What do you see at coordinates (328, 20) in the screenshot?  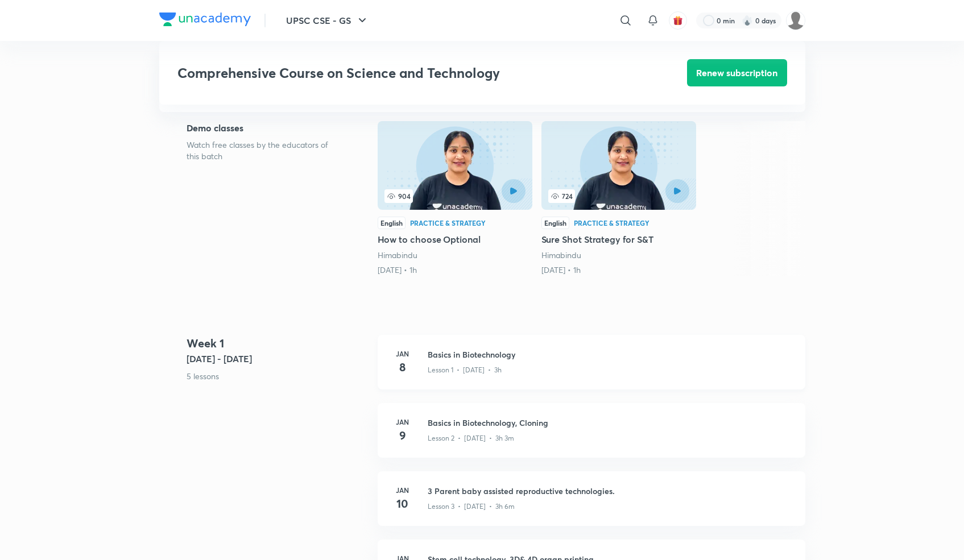 I see `button: UPSC CSE - GS` at bounding box center [328, 20].